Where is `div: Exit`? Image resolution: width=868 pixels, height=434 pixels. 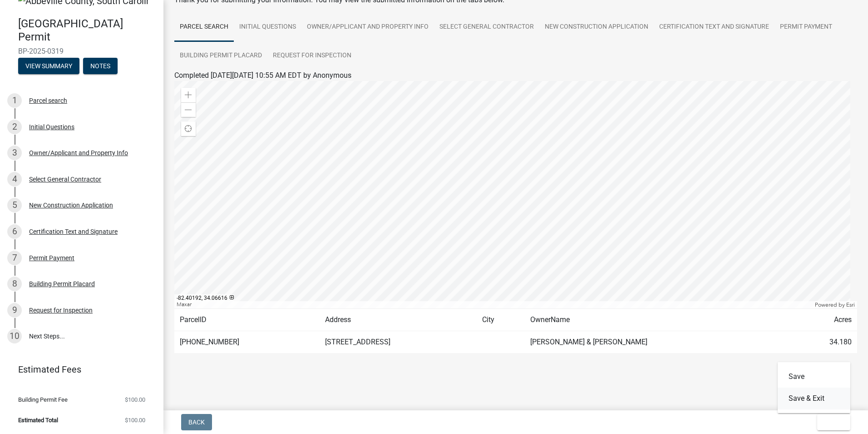 div: Exit is located at coordinates (814, 387).